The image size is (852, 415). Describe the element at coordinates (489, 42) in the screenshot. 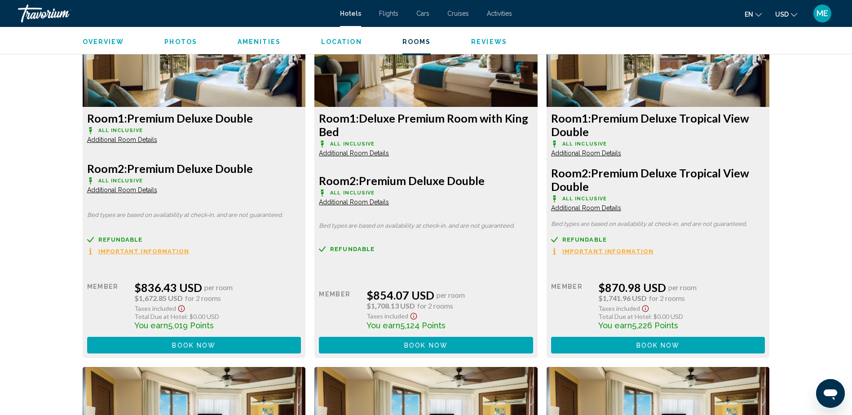

I see `span: Reviews` at that location.